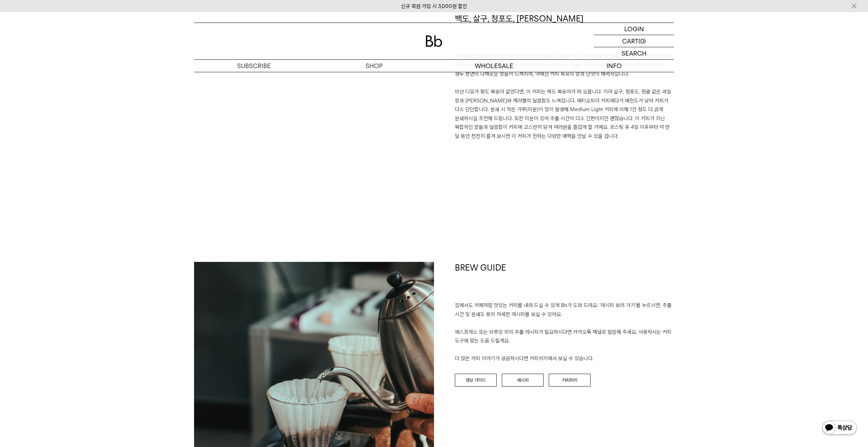  What do you see at coordinates (630, 41) in the screenshot?
I see `p: CART` at bounding box center [630, 41].